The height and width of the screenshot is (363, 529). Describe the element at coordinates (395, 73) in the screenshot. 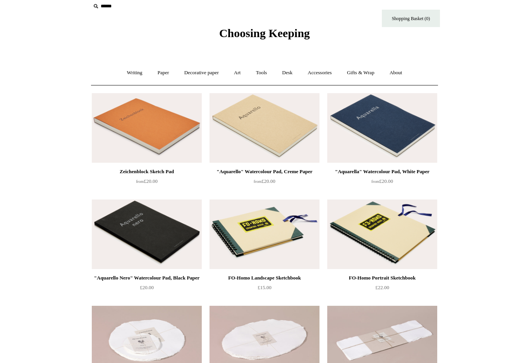

I see `a: About` at that location.